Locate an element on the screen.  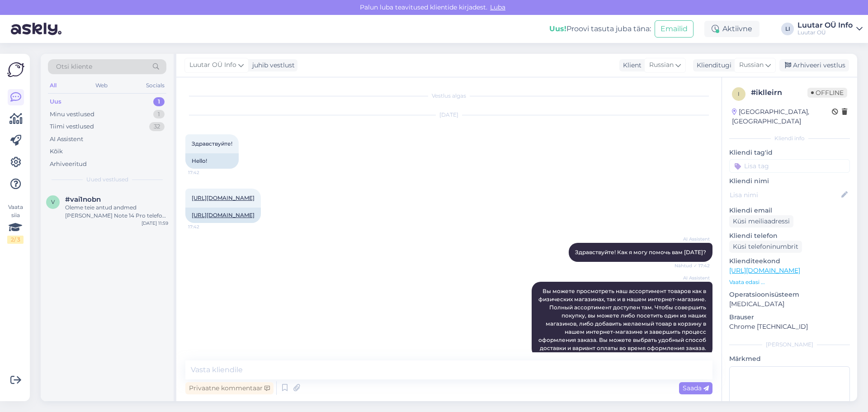
input: Lisa tag is located at coordinates (790, 166).